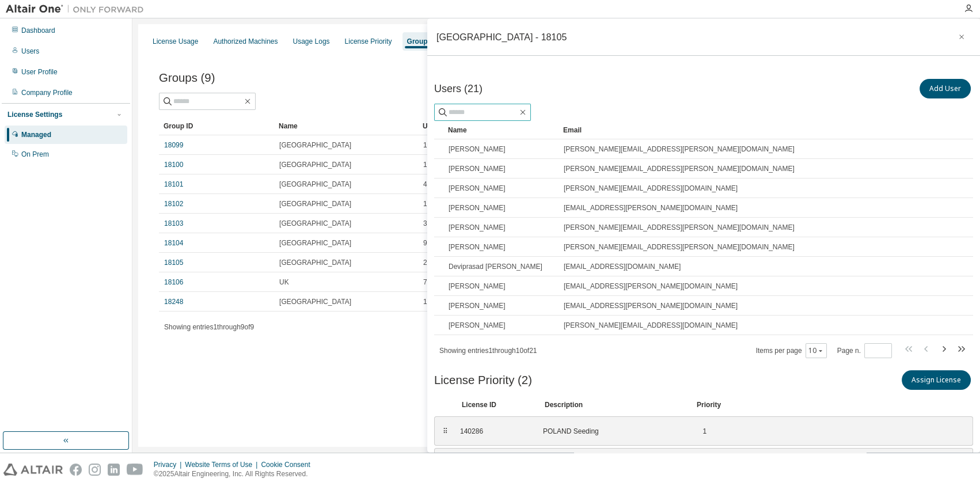  I want to click on div: Website Terms of Use, so click(223, 465).